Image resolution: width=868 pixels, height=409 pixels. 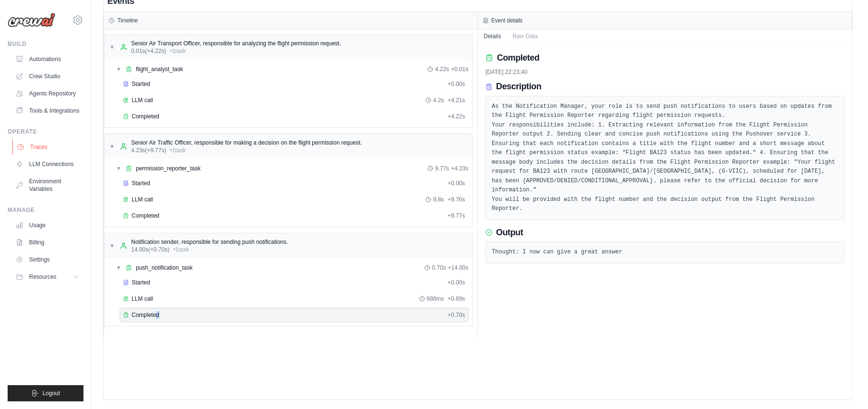 I want to click on span: 686ms, so click(x=435, y=299).